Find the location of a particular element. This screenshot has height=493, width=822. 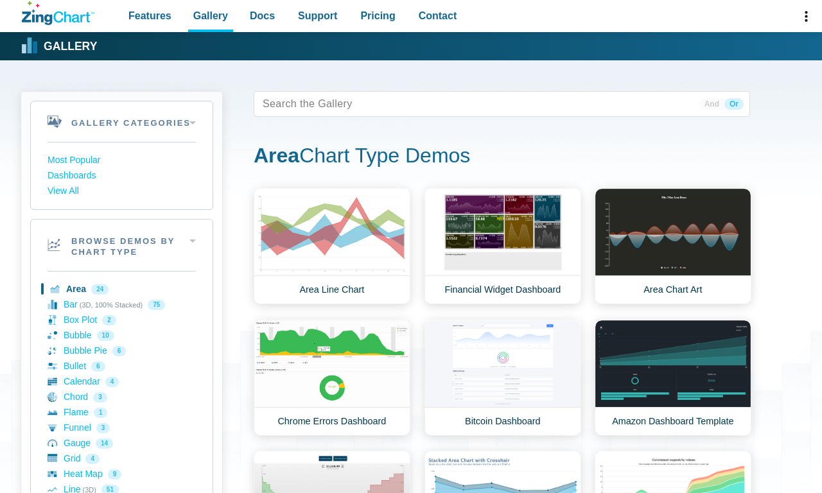

a: ZingChart Logo. Click to return to the homepage is located at coordinates (58, 13).